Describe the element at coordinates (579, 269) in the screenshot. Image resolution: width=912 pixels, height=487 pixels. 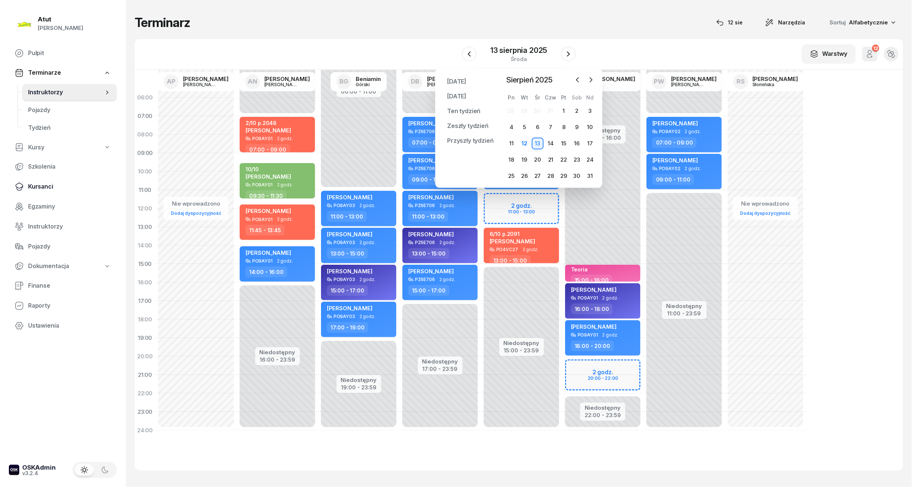
I see `div: Teoria` at that location.